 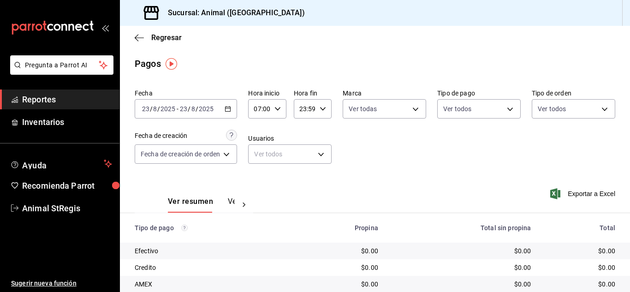 What do you see at coordinates (158, 37) in the screenshot?
I see `button: Regresar` at bounding box center [158, 37].